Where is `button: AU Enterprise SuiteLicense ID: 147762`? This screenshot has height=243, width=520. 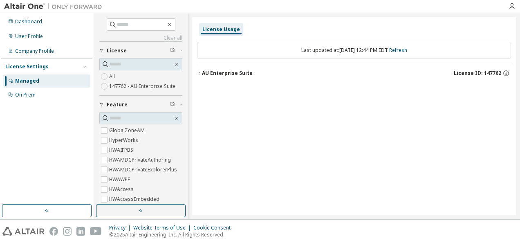
button: AU Enterprise SuiteLicense ID: 147762 is located at coordinates (354, 73).